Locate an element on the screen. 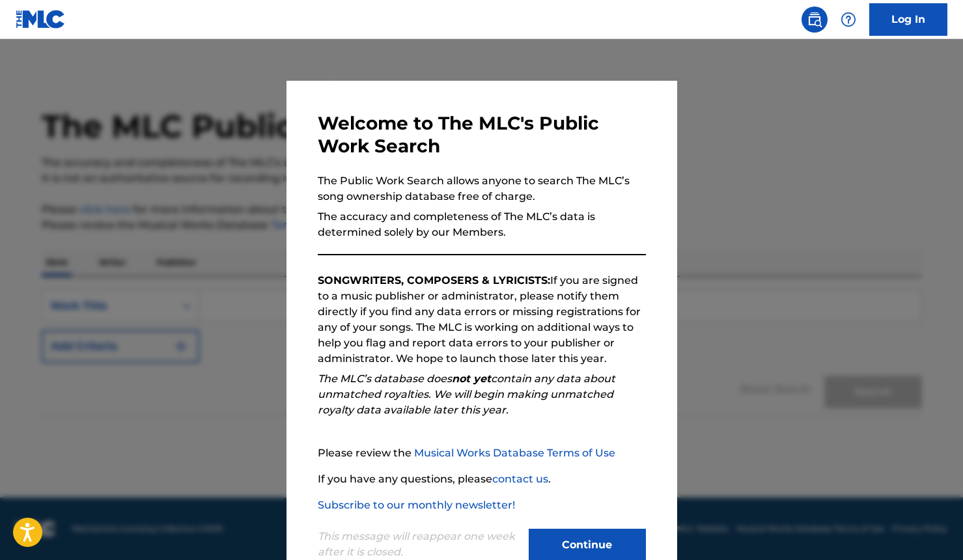 The width and height of the screenshot is (963, 560). p: If you are signed to a music publisher or administrator, please notify them directly if you find ... is located at coordinates (482, 320).